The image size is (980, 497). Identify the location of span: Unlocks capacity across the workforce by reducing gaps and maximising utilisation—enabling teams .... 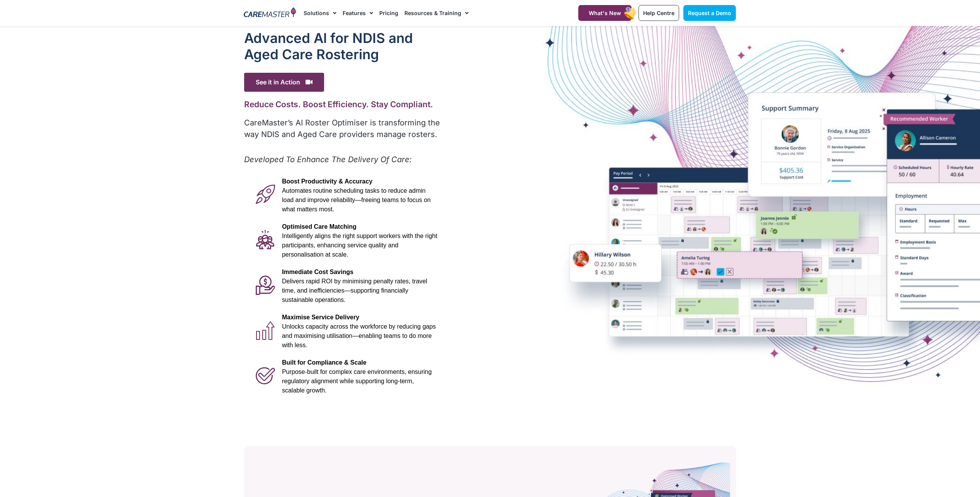
(359, 335).